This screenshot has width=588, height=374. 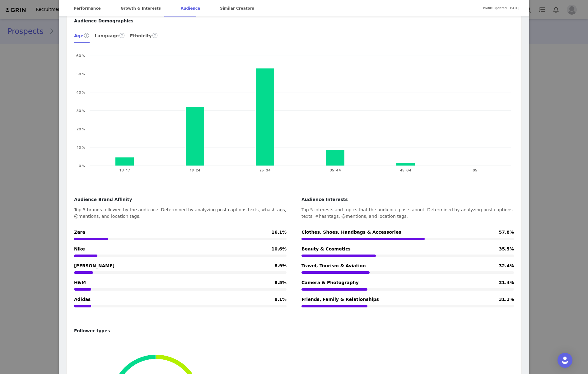 I want to click on span: 57.8%, so click(x=507, y=232).